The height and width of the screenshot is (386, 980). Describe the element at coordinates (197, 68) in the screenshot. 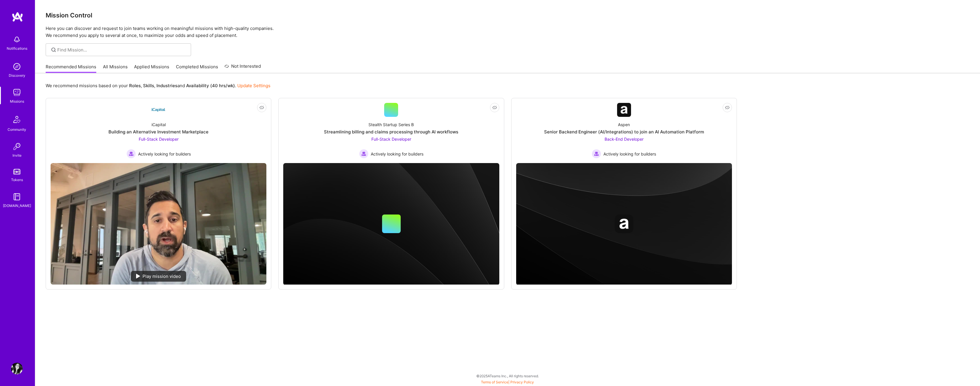

I see `a: Completed Missions` at that location.